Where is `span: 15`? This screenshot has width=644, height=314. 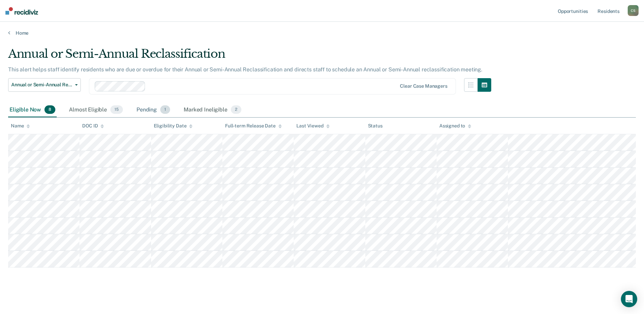 span: 15 is located at coordinates (117, 110).